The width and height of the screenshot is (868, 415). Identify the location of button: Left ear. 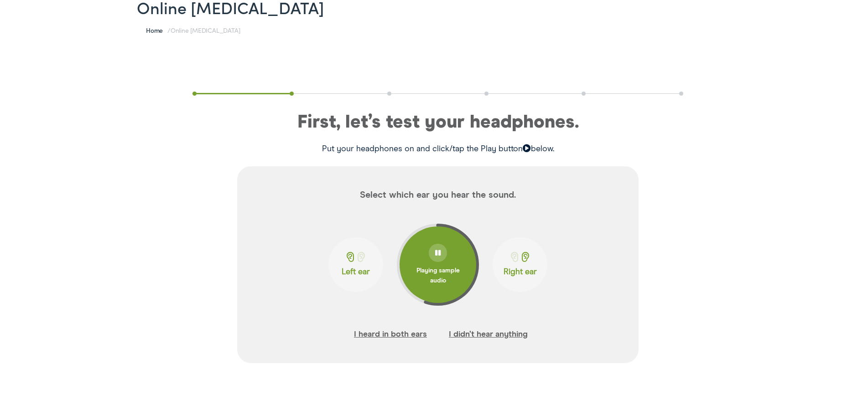
(355, 263).